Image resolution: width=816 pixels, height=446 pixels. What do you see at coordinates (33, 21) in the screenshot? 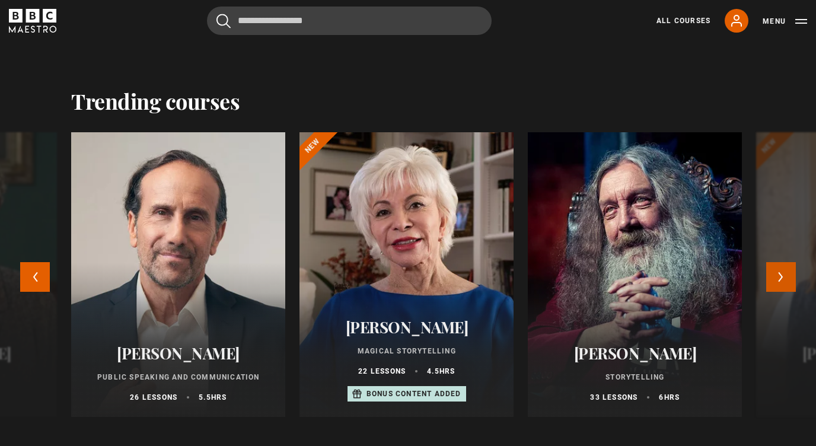
I see `svg: BBC Maestro` at bounding box center [33, 21].